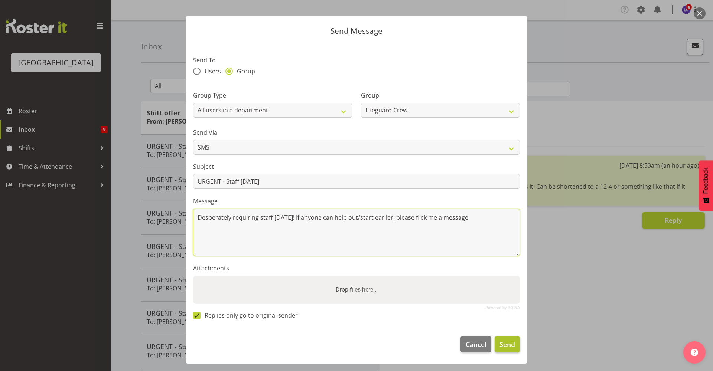  What do you see at coordinates (356, 31) in the screenshot?
I see `p: Send Message` at bounding box center [356, 31].